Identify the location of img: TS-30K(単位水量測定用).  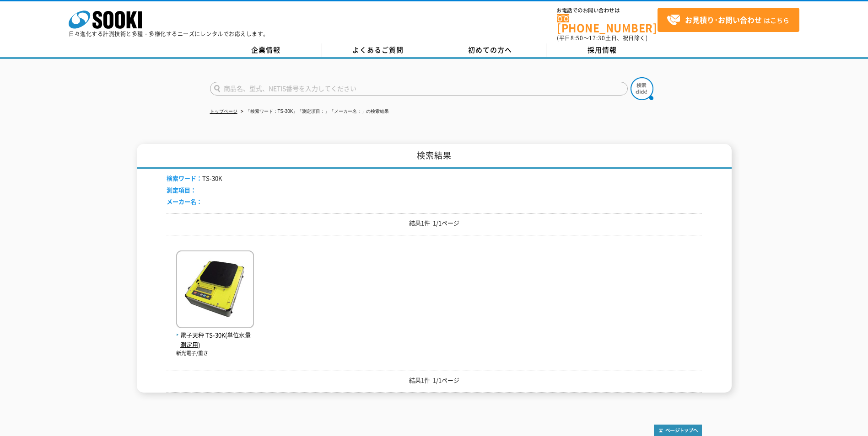
(215, 290).